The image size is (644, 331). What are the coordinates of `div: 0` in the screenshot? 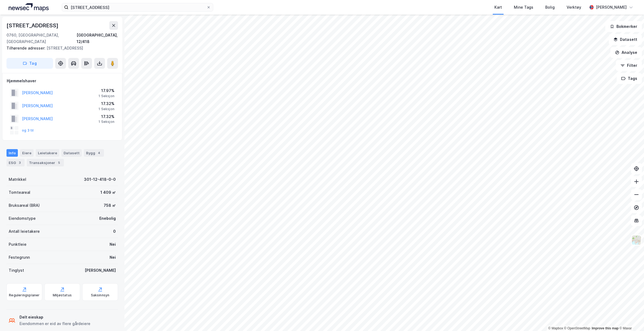 It's located at (114, 231).